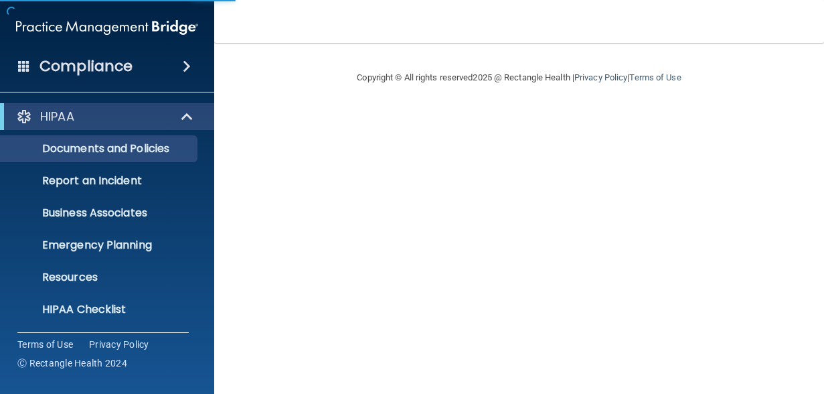 The height and width of the screenshot is (394, 824). I want to click on img: PMB logo, so click(107, 27).